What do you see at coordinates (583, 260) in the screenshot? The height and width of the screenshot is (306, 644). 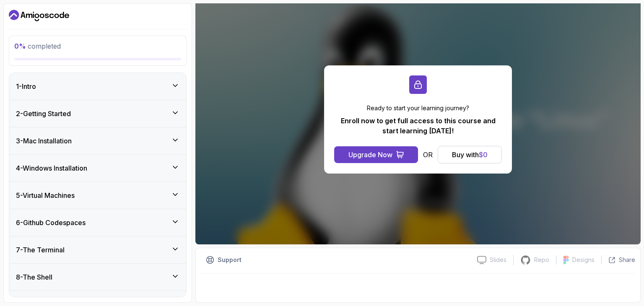 I see `p: Designs` at bounding box center [583, 260].